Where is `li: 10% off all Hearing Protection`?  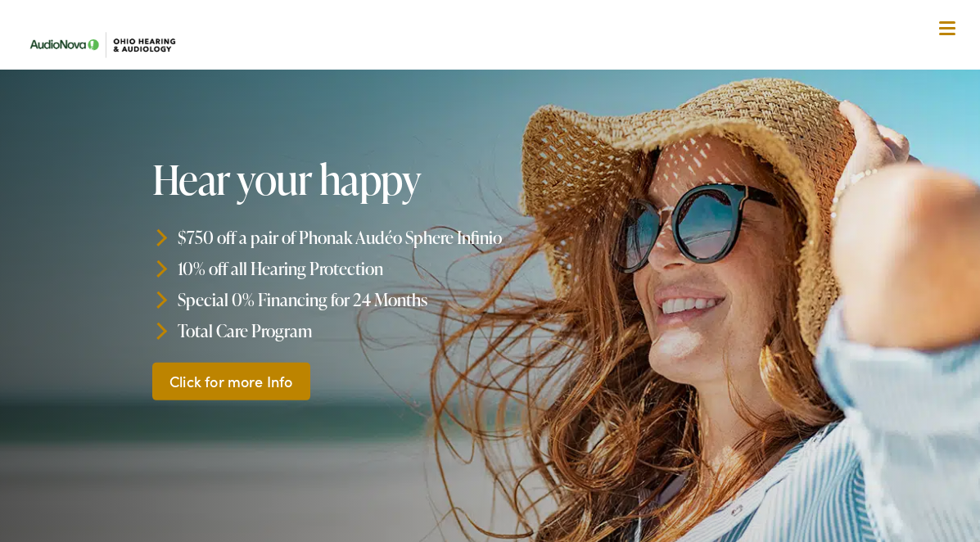
li: 10% off all Hearing Protection is located at coordinates (397, 269).